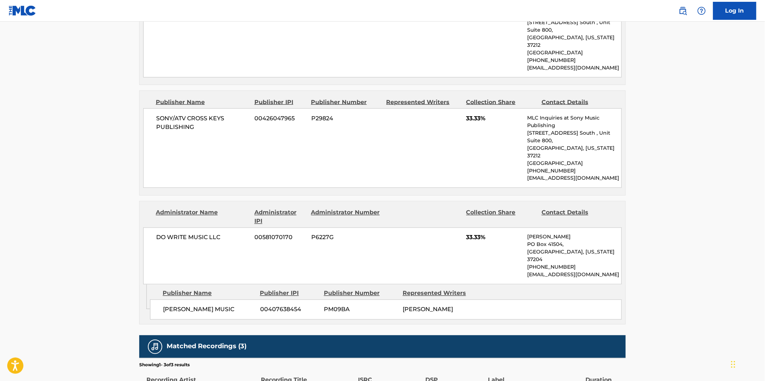 This screenshot has width=765, height=381. Describe the element at coordinates (683, 11) in the screenshot. I see `img: search` at that location.